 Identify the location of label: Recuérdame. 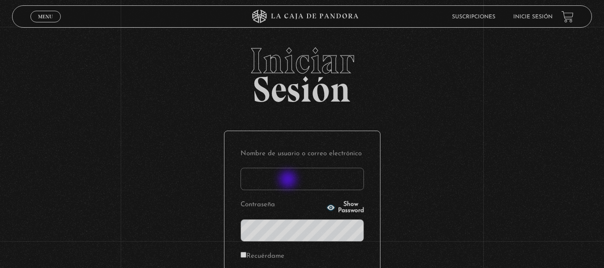
(263, 256).